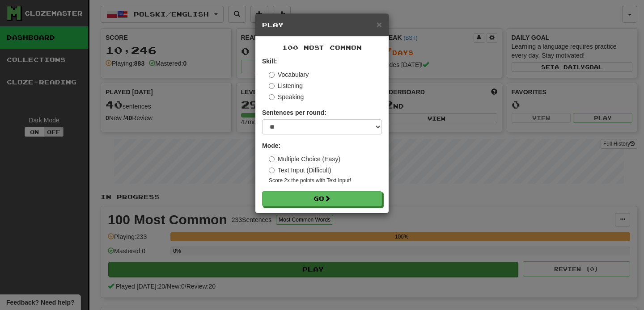  I want to click on label: Speaking, so click(286, 97).